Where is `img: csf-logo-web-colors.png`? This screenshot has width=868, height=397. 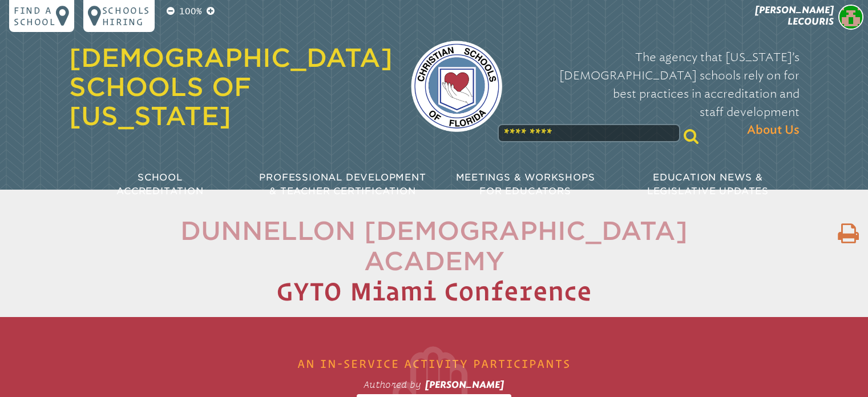 img: csf-logo-web-colors.png is located at coordinates (457, 86).